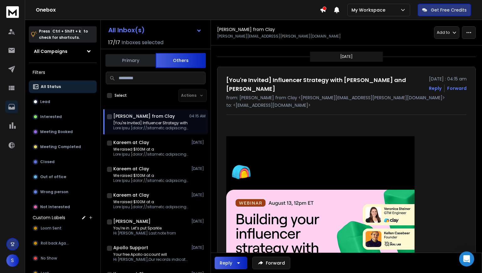  What do you see at coordinates (177, 10) in the screenshot?
I see `h1: Onebox` at bounding box center [177, 10].